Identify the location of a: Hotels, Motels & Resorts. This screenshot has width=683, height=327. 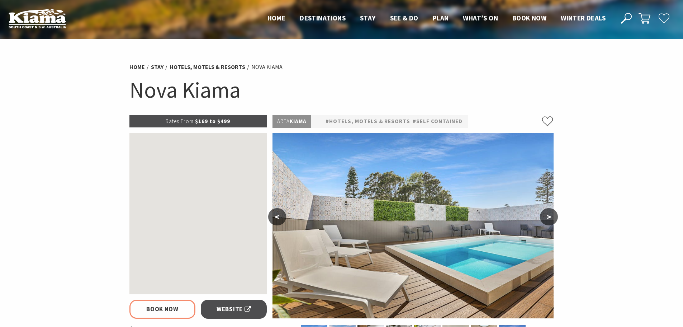
(207, 67).